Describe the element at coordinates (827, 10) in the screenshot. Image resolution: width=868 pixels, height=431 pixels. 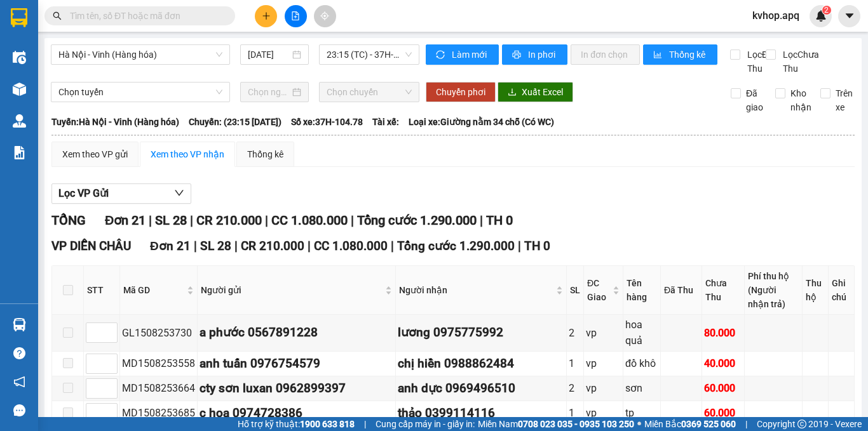
I see `sup: 2` at that location.